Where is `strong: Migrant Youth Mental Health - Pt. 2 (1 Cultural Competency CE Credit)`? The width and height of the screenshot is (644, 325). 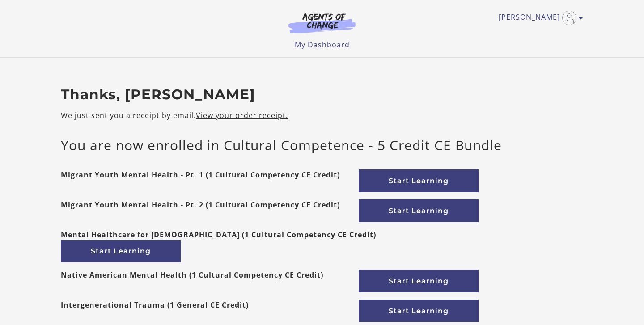
strong: Migrant Youth Mental Health - Pt. 2 (1 Cultural Competency CE Credit) is located at coordinates (200, 211).